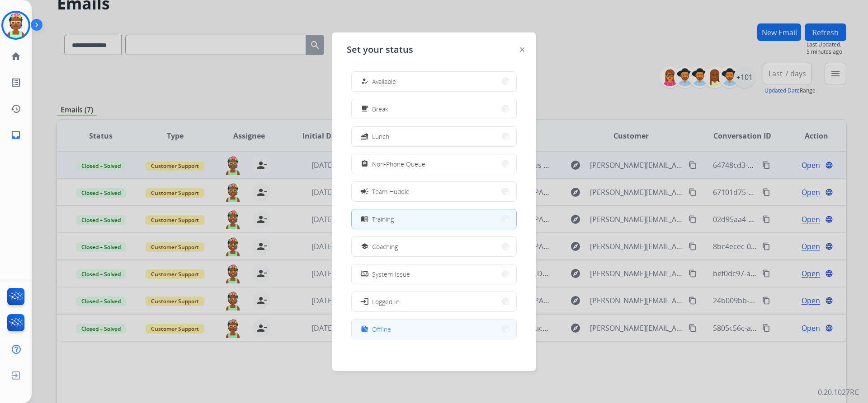 The image size is (868, 403). Describe the element at coordinates (434, 191) in the screenshot. I see `button: Team Huddle` at that location.